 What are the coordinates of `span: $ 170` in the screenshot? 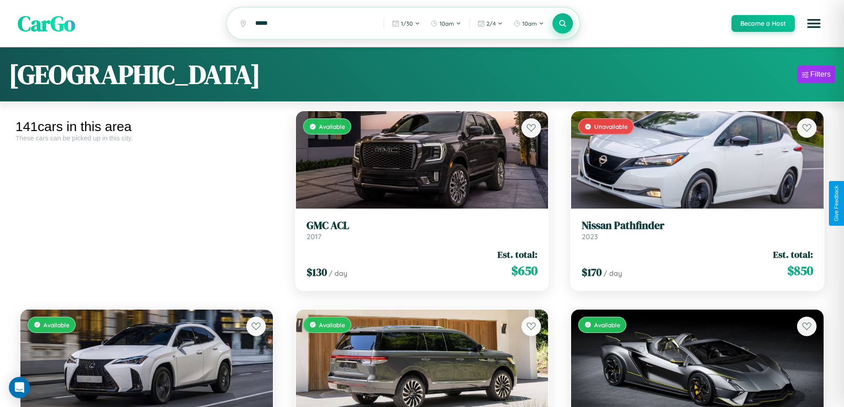 It's located at (591, 272).